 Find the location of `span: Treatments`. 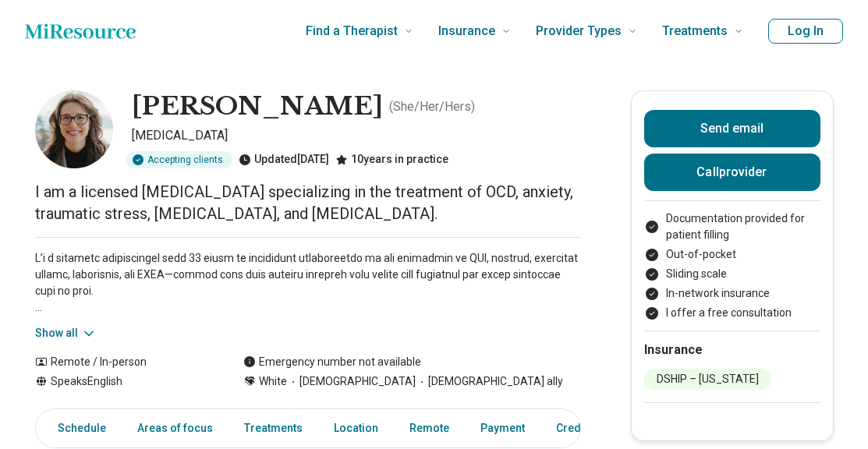

span: Treatments is located at coordinates (695, 31).